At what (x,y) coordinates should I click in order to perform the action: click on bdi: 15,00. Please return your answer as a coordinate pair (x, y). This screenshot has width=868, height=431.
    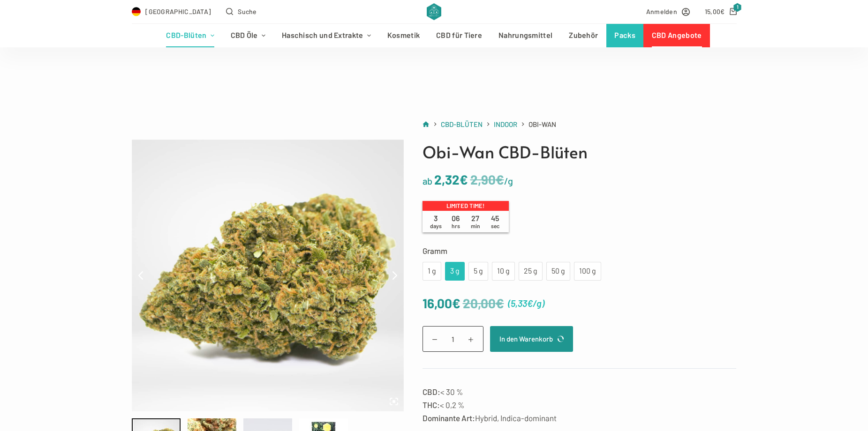
    Looking at the image, I should click on (715, 11).